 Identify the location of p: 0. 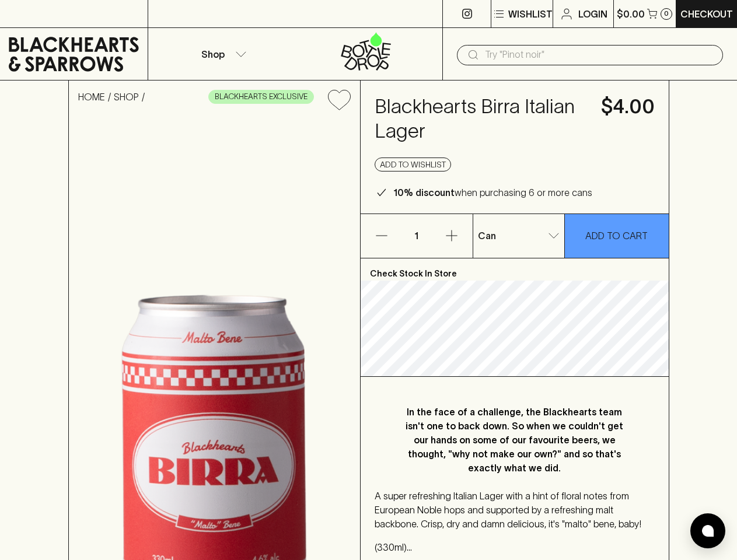
(667, 14).